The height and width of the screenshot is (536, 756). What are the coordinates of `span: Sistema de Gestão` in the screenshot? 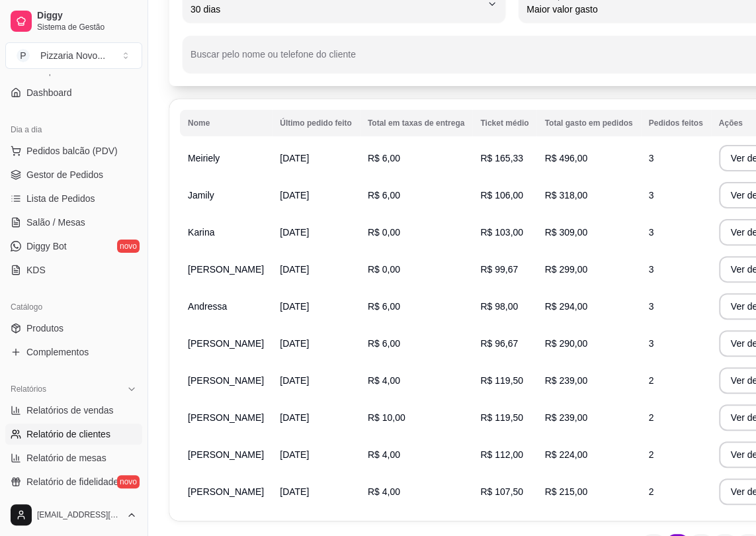 It's located at (87, 28).